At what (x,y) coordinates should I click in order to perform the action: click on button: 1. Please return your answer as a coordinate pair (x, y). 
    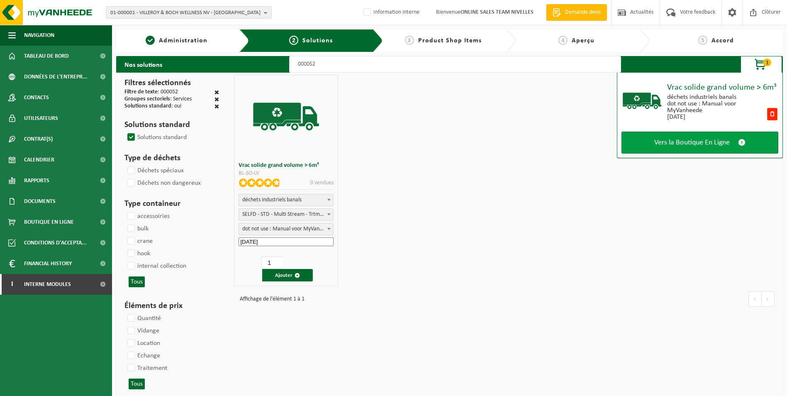
    Looking at the image, I should click on (761, 64).